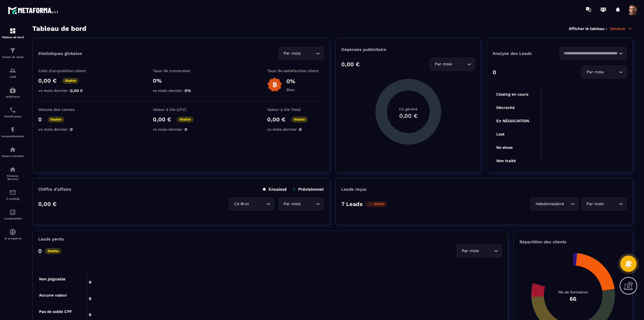 The height and width of the screenshot is (320, 644). Describe the element at coordinates (296, 110) in the screenshot. I see `p: Valeur à Vie Total` at that location.